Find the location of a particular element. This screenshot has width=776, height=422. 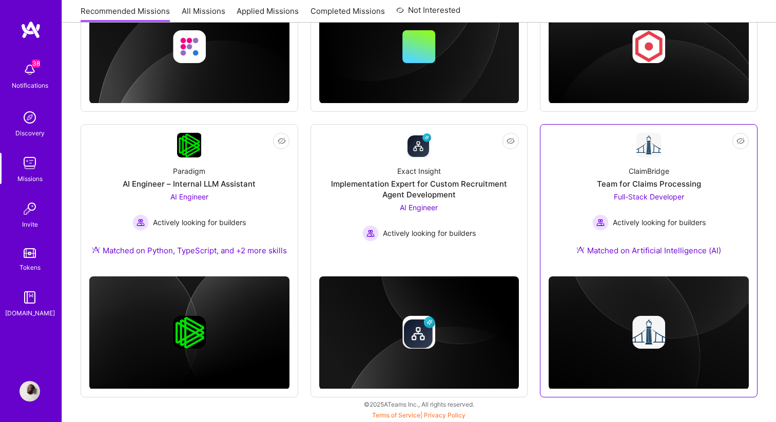

img: User Avatar is located at coordinates (30, 391).